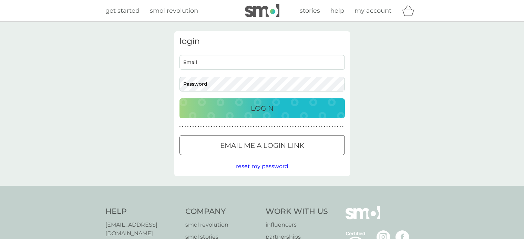  What do you see at coordinates (262, 146) in the screenshot?
I see `p: Email me a login link` at bounding box center [262, 146].